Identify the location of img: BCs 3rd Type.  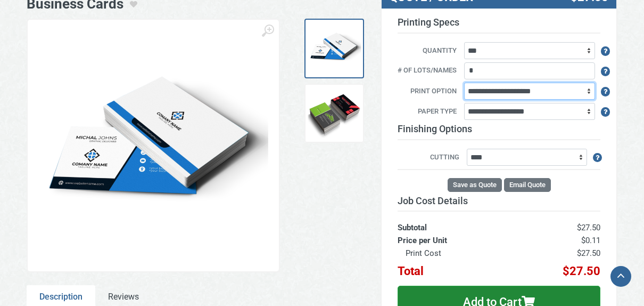
(335, 114).